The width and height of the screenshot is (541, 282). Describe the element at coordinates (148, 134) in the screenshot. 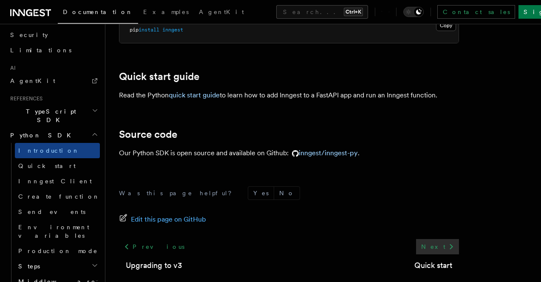

I see `a: Source code` at that location.